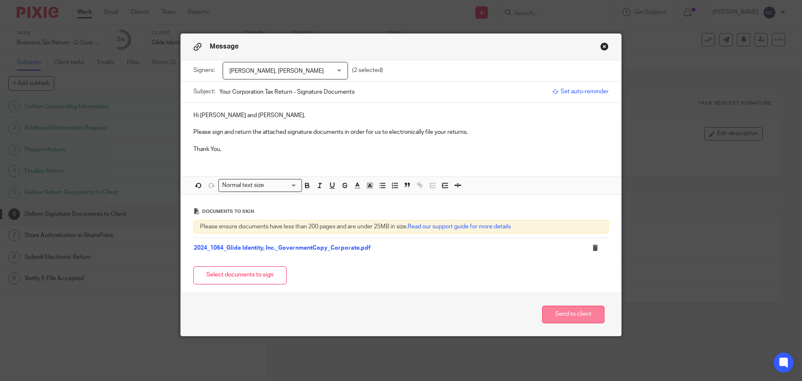 This screenshot has width=802, height=381. What do you see at coordinates (243, 185) in the screenshot?
I see `span: Normal text size` at bounding box center [243, 185].